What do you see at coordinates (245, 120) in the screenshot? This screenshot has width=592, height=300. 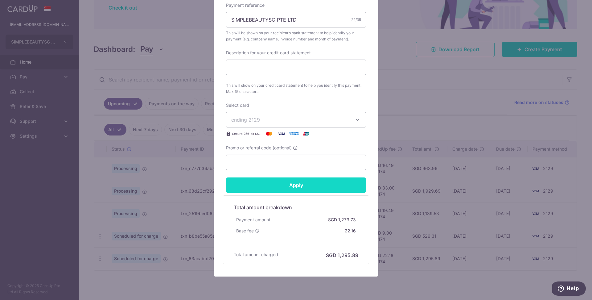 I see `span: ending 2129` at bounding box center [245, 120].